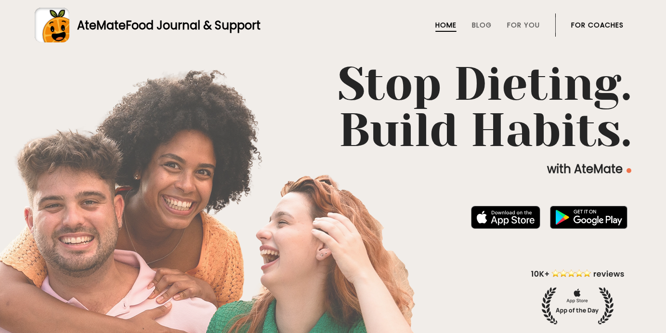  What do you see at coordinates (481, 25) in the screenshot?
I see `a: Blog` at bounding box center [481, 25].